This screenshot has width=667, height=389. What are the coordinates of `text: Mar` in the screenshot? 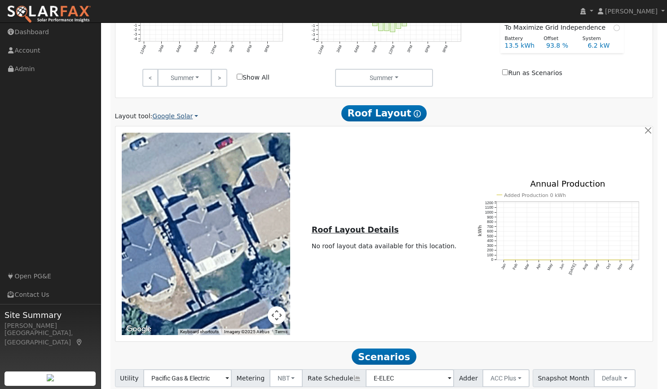 It's located at (527, 266).